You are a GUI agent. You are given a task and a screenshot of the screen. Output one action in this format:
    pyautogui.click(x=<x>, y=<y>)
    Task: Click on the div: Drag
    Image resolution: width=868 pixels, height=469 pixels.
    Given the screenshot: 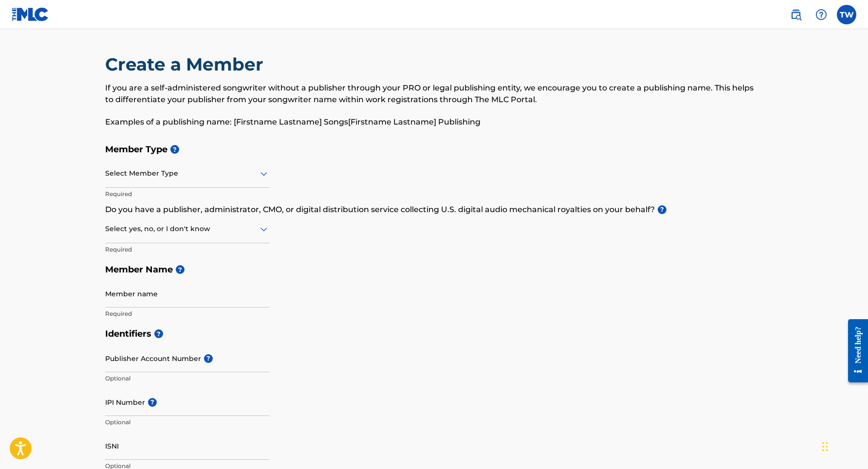 What is the action you would take?
    pyautogui.click(x=825, y=447)
    